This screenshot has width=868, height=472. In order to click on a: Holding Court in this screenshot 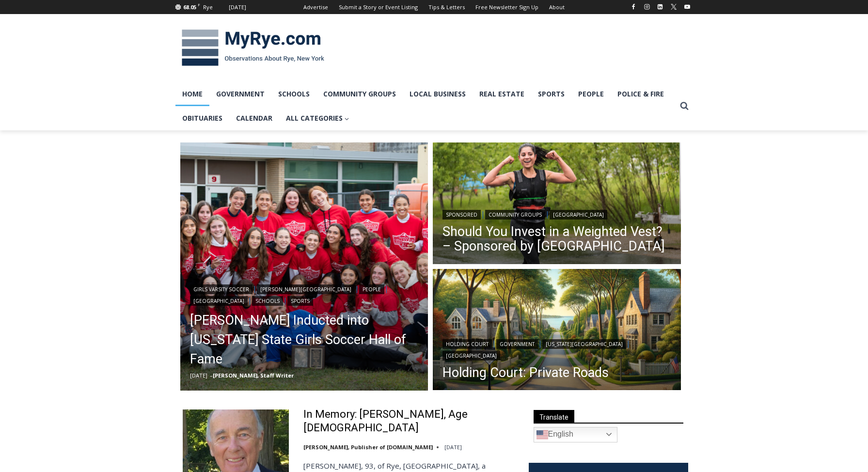, I will do `click(467, 344)`.